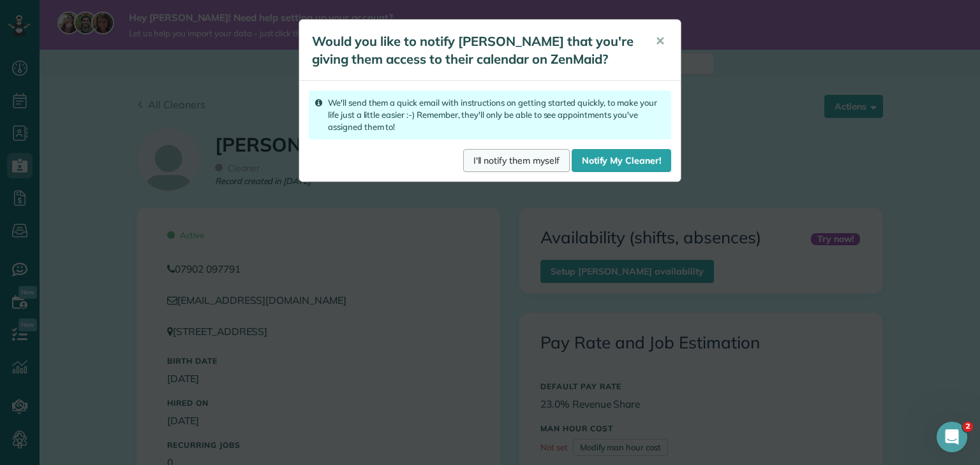  I want to click on a: I'll notify them myself, so click(516, 160).